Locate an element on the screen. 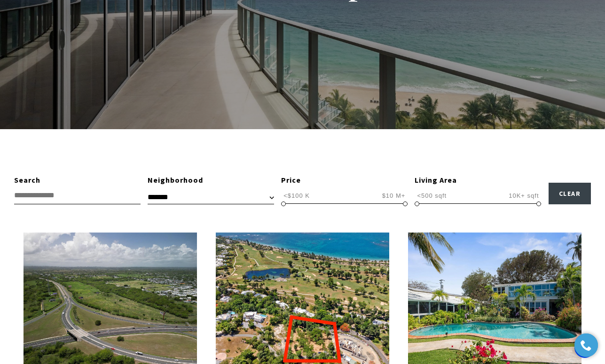 The width and height of the screenshot is (605, 364). span: $10 M+ is located at coordinates (394, 195).